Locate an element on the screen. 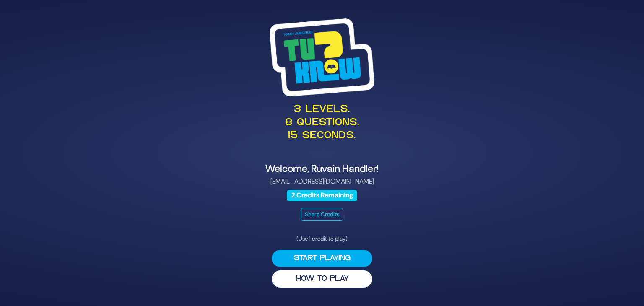  span: 2 Credits Remaining is located at coordinates (322, 195).